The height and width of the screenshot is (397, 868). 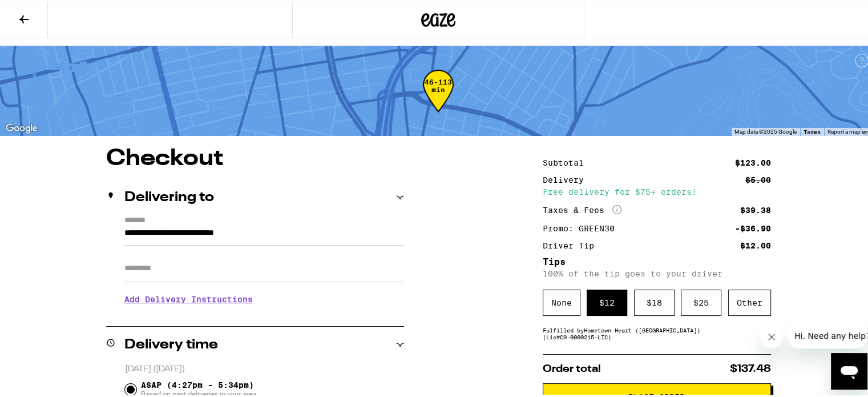 What do you see at coordinates (657, 260) in the screenshot?
I see `h5: Tips` at bounding box center [657, 260].